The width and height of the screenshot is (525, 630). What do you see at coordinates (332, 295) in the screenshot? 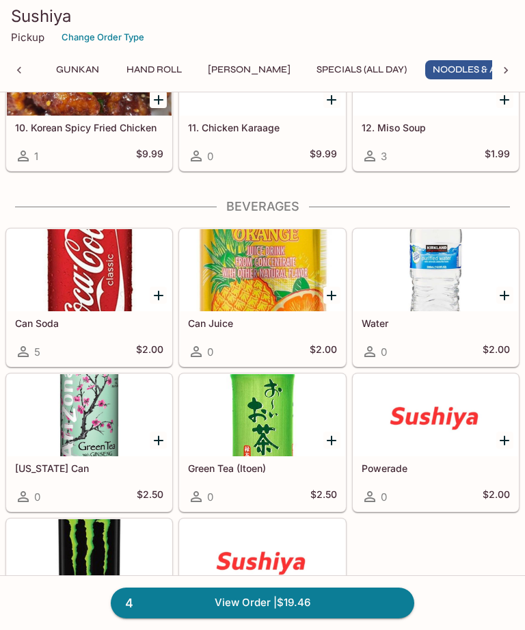
I see `button: Add Can Juice` at bounding box center [332, 295].